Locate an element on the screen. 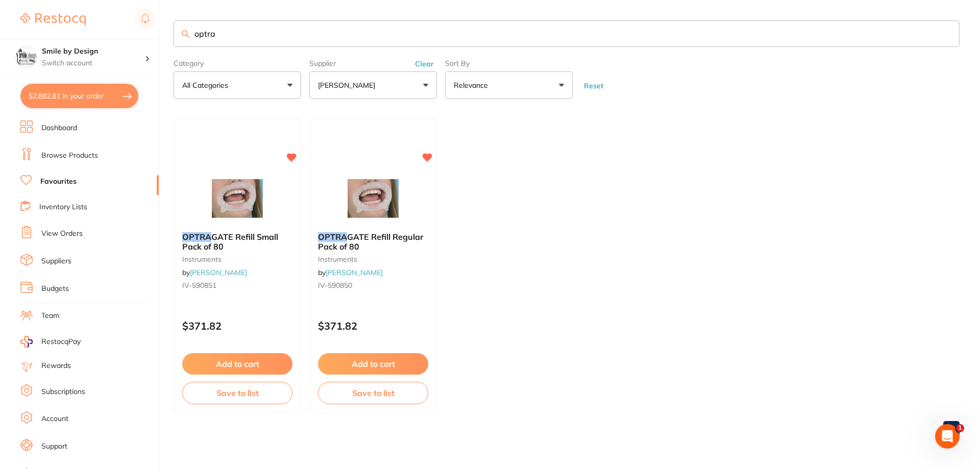 The width and height of the screenshot is (980, 469). h4: Smile by Design is located at coordinates (93, 52).